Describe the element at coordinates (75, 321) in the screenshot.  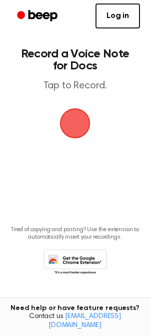
I see `span: Contact us` at that location.